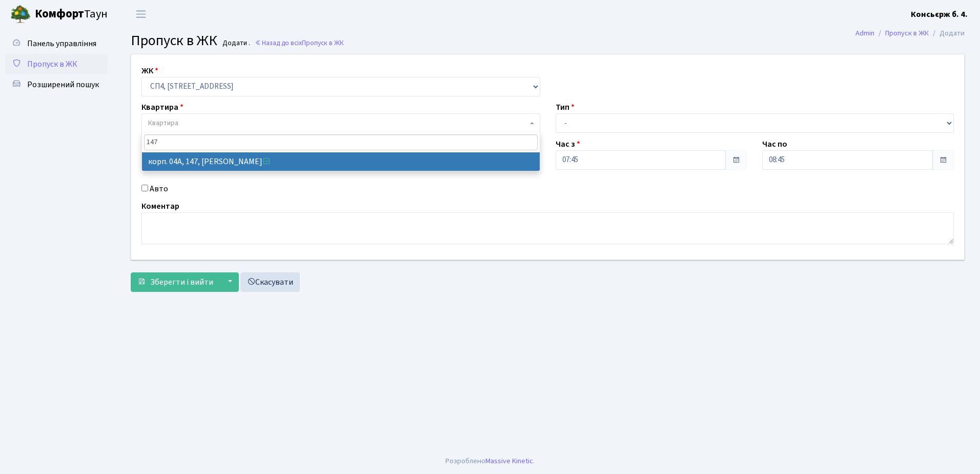 Image resolution: width=980 pixels, height=474 pixels. What do you see at coordinates (162, 107) in the screenshot?
I see `label: Квартира` at bounding box center [162, 107].